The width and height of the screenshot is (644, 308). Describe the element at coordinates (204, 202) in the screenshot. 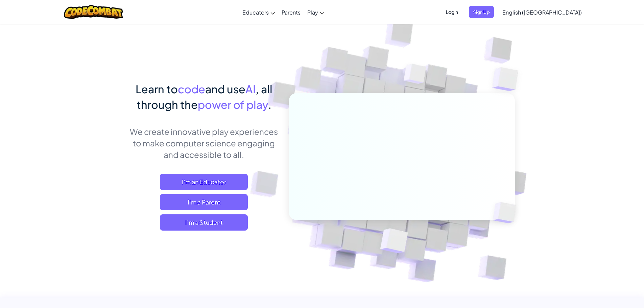

I see `span: I'm a Parent` at that location.